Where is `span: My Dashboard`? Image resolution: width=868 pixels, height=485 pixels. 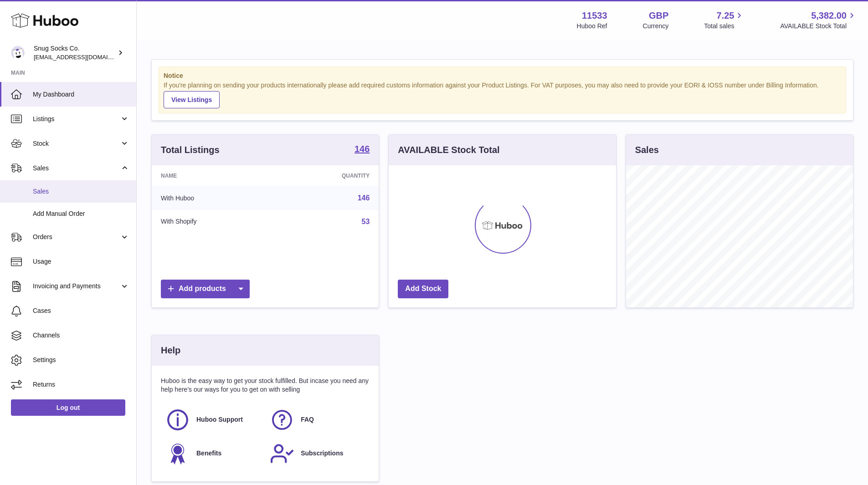 span: My Dashboard is located at coordinates (81, 94).